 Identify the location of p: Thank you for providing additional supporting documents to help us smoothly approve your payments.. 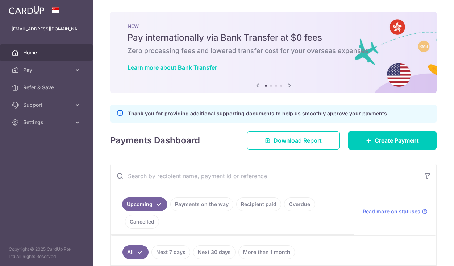
(258, 113).